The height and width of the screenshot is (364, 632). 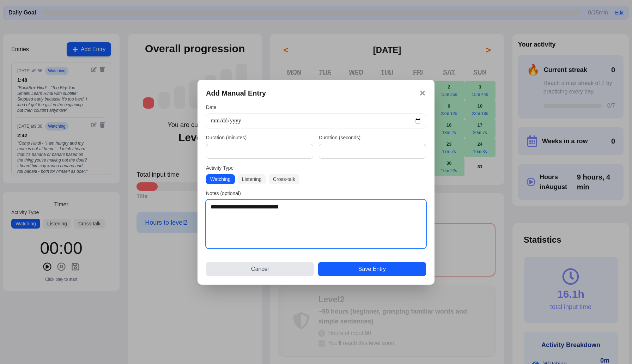 What do you see at coordinates (316, 168) in the screenshot?
I see `label: Activity Type` at bounding box center [316, 168].